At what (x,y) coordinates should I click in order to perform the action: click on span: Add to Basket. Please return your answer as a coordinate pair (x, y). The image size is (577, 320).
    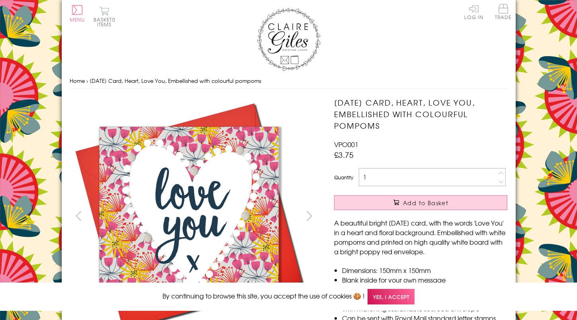
    Looking at the image, I should click on (425, 203).